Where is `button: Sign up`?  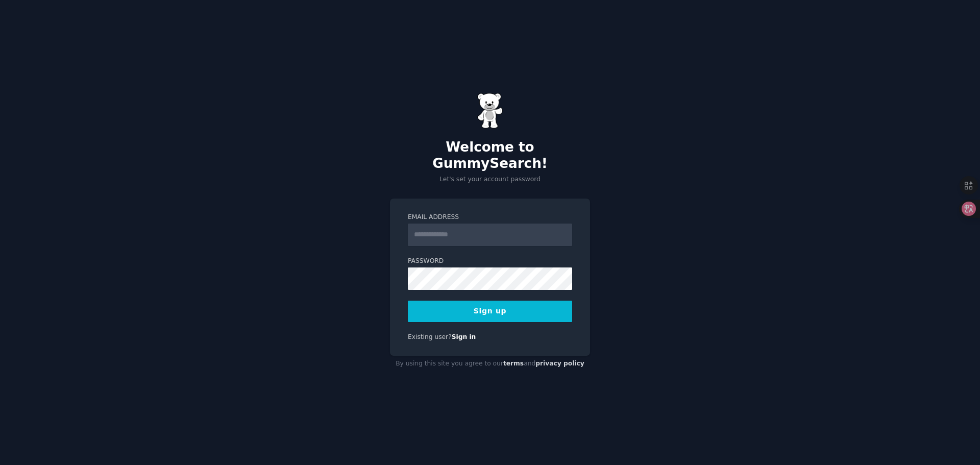
button: Sign up is located at coordinates (490, 311).